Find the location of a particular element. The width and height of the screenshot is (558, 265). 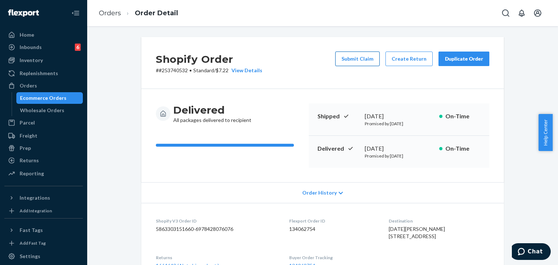

div: Inventory is located at coordinates (31, 60).